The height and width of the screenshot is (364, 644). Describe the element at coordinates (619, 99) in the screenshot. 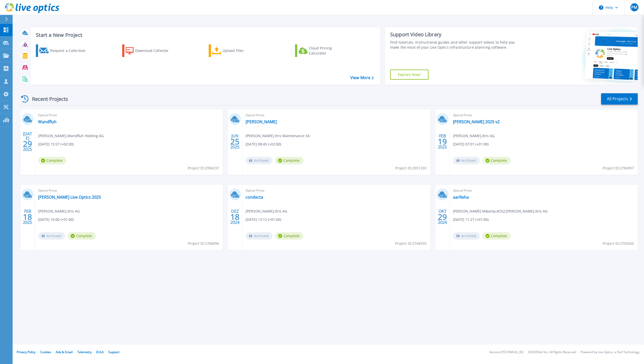

I see `a: All Projects` at that location.